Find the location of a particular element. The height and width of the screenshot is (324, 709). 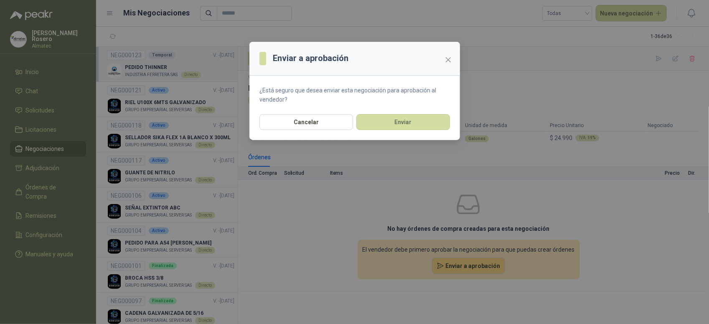

button: Cancelar is located at coordinates (306, 122).